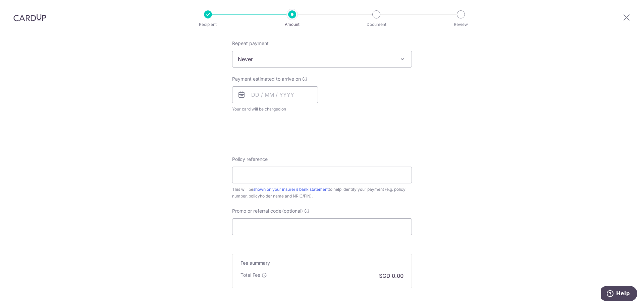  I want to click on a: shown on your insurer’s bank statement, so click(291, 189).